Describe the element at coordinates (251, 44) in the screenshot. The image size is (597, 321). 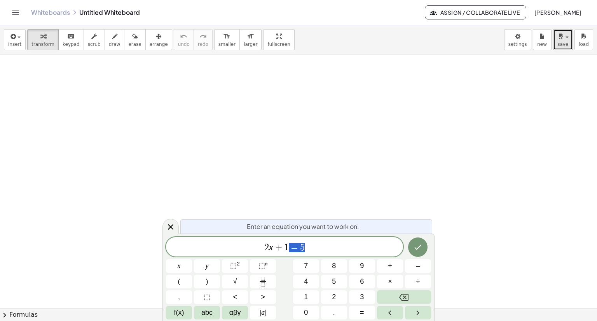
I see `span: larger` at that location.